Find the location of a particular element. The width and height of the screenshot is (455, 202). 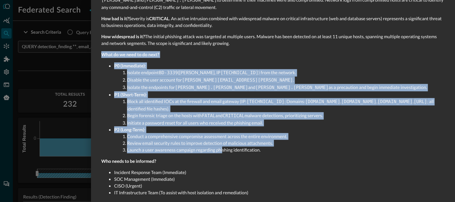

li: CISO (Urgent) is located at coordinates (279, 186).